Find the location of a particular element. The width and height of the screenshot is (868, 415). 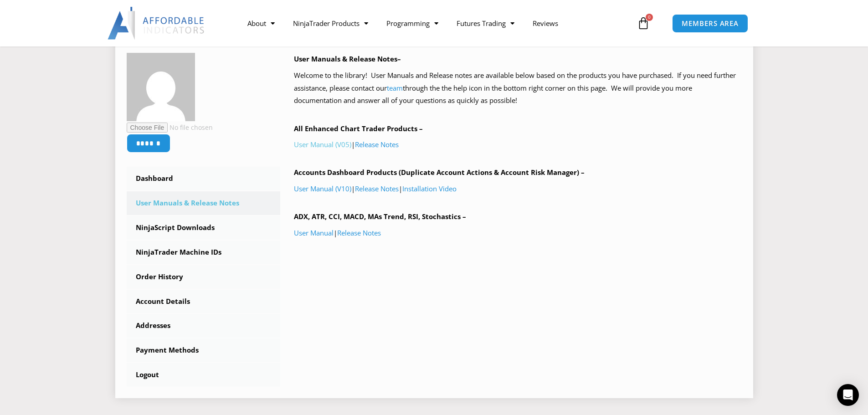

a: Payment Methods is located at coordinates (204, 350).